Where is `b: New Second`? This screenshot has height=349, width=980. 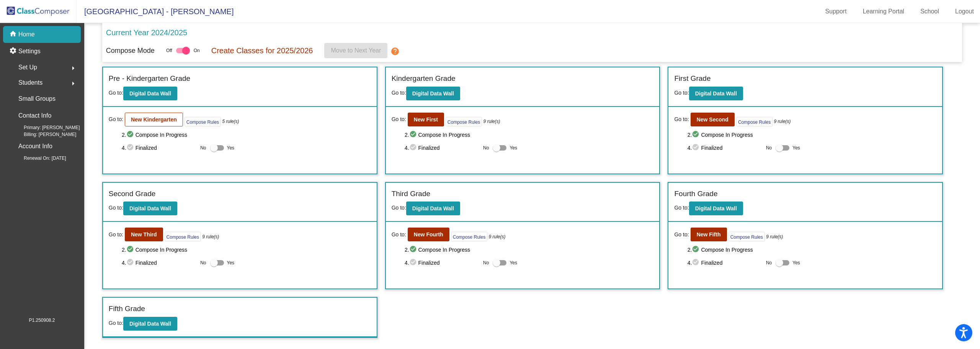
b: New Second is located at coordinates (712, 120).